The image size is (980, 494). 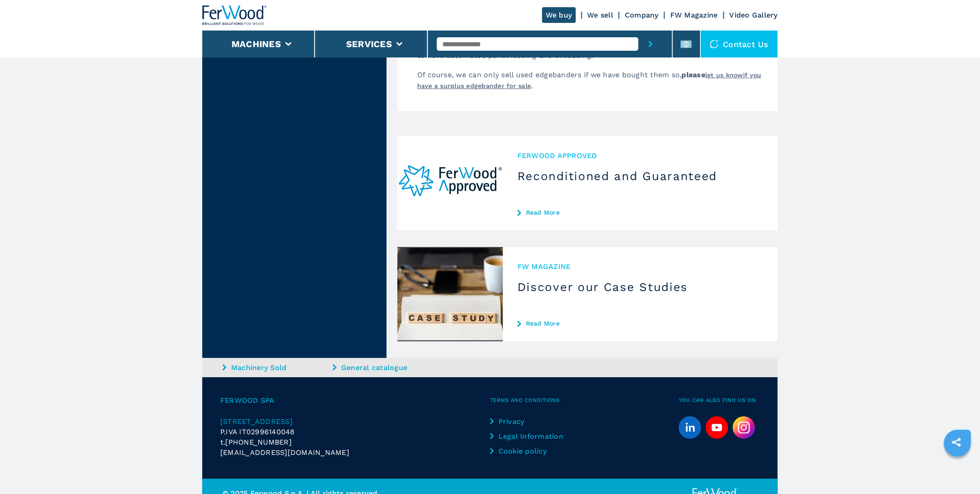 I want to click on a: General catalogue, so click(x=387, y=367).